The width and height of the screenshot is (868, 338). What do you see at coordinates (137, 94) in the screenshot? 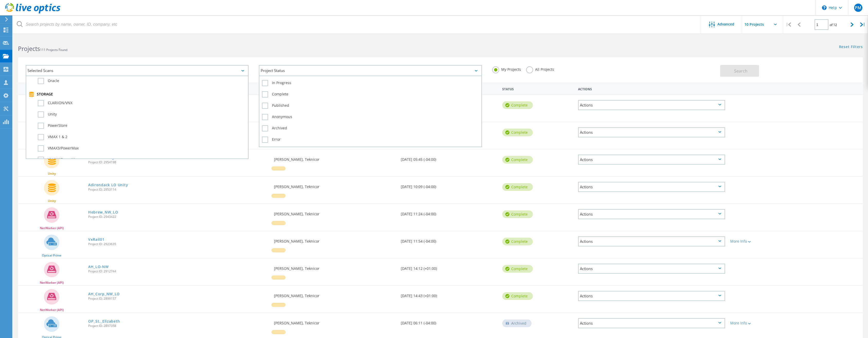
I see `div: Storage` at bounding box center [137, 94].